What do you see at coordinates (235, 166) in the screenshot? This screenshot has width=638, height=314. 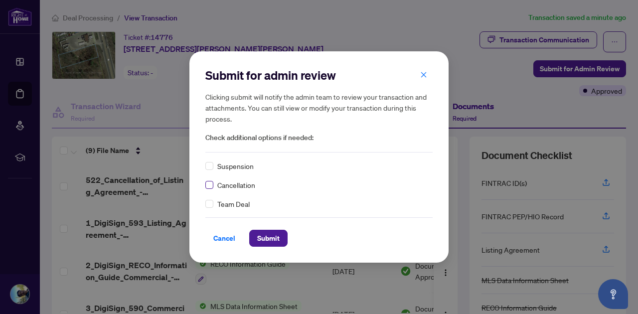 I see `span: Suspension` at bounding box center [235, 166].